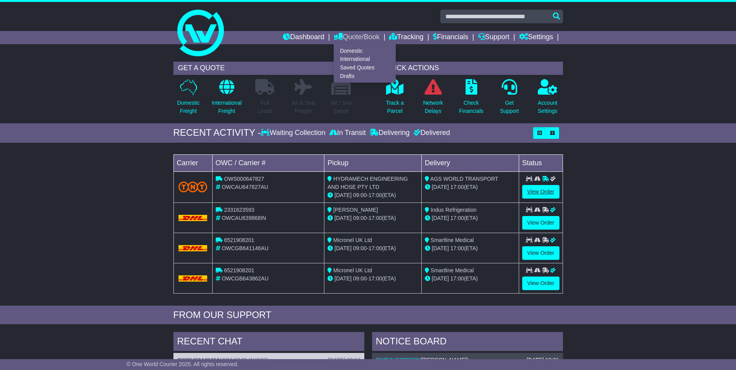 The width and height of the screenshot is (736, 370). What do you see at coordinates (303, 38) in the screenshot?
I see `a: Dashboard` at bounding box center [303, 38].